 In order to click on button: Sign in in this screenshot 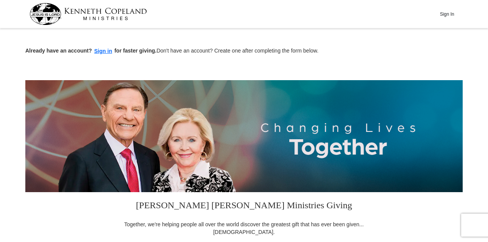, I will do `click(103, 51)`.